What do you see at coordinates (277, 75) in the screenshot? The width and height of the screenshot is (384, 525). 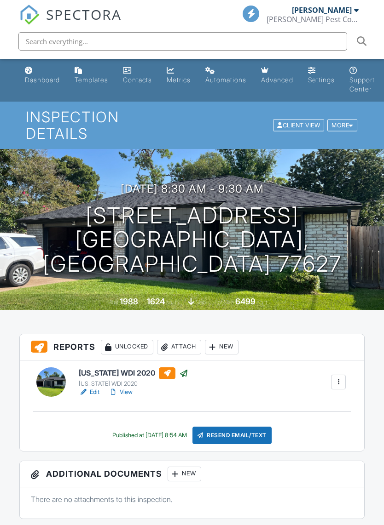 I see `a: Advanced` at bounding box center [277, 75].